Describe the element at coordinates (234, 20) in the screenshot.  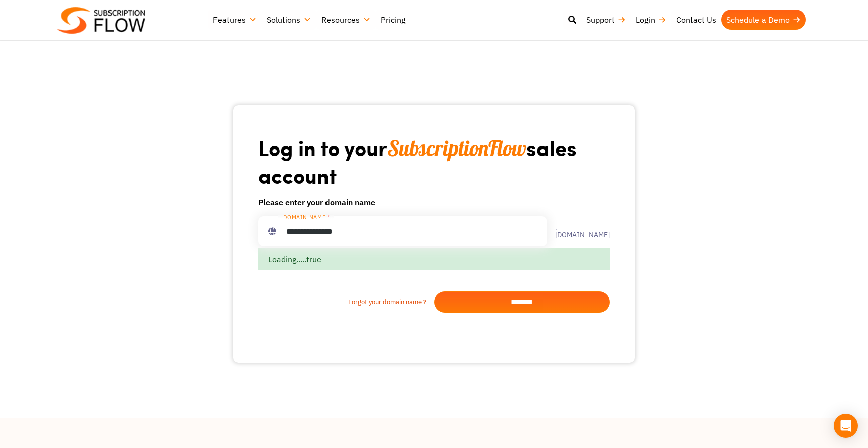
I see `a: Features` at that location.